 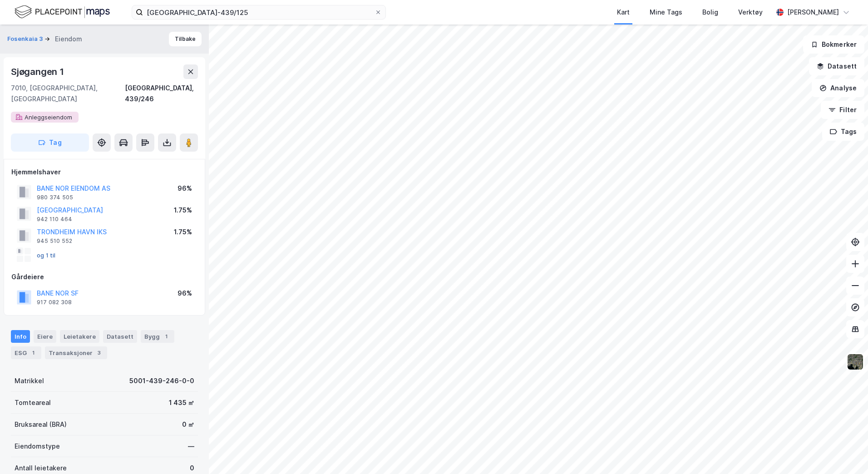 What do you see at coordinates (45, 337) in the screenshot?
I see `div: Eiere` at bounding box center [45, 337].